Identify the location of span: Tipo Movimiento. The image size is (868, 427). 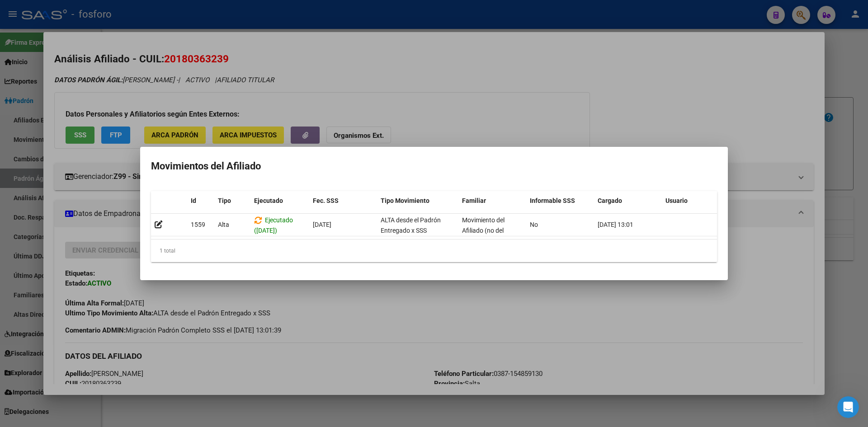
(405, 201).